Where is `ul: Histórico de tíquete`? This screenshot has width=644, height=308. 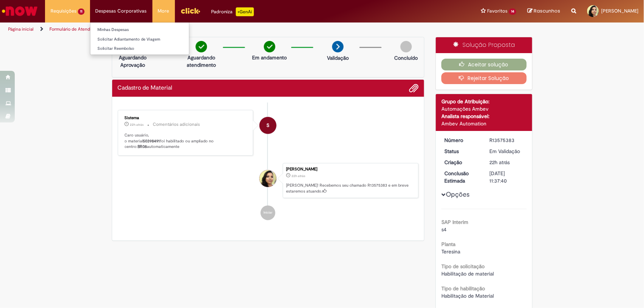 ul: Histórico de tíquete is located at coordinates (269, 165).